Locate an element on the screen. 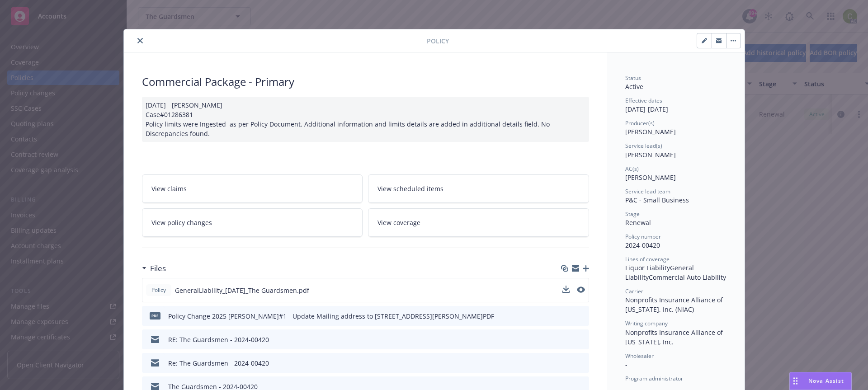  span: Effective dates is located at coordinates (644, 100).